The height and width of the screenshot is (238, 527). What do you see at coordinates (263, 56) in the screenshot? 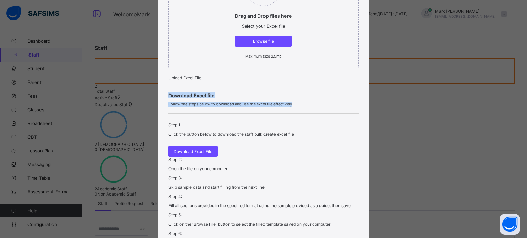
I see `small: Maximum size 2.5mb` at bounding box center [263, 56].